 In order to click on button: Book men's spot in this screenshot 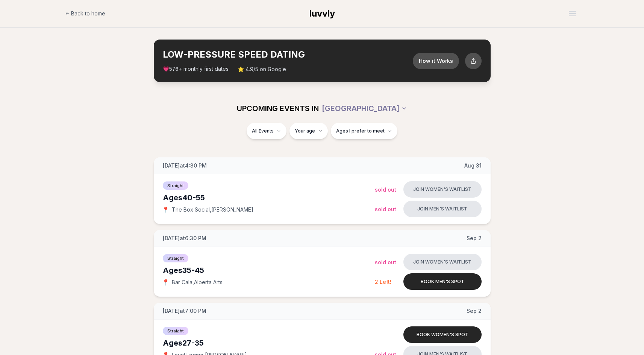, I will do `click(443, 281)`.